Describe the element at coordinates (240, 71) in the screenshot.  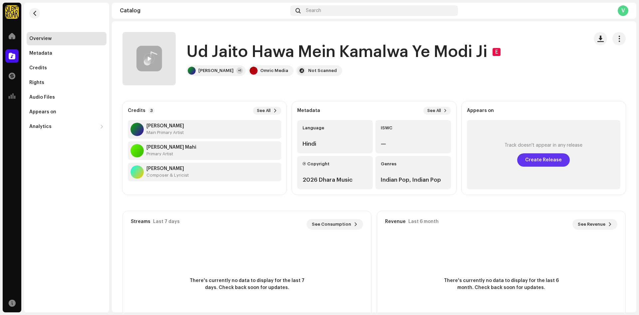
I see `div: +1` at that location.